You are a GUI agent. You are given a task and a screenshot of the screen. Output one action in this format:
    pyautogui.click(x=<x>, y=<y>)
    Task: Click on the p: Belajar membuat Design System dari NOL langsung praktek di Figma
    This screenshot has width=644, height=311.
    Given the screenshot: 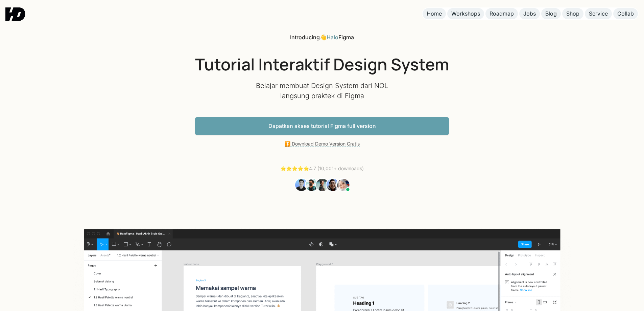 What is the action you would take?
    pyautogui.click(x=322, y=91)
    